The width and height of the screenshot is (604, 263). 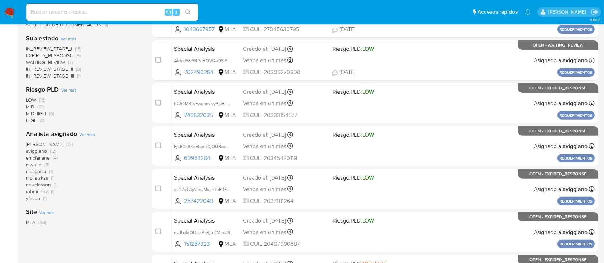 I want to click on span: s, so click(x=176, y=12).